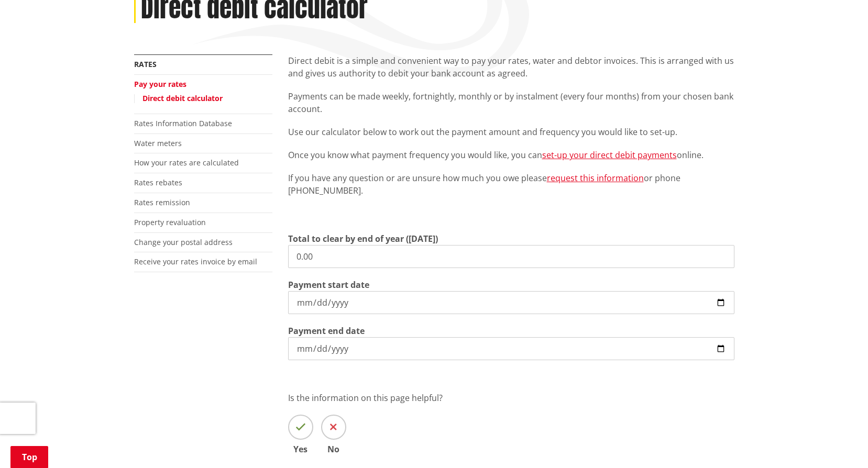 This screenshot has height=468, width=868. I want to click on p: Is the information on this page helpful?, so click(511, 398).